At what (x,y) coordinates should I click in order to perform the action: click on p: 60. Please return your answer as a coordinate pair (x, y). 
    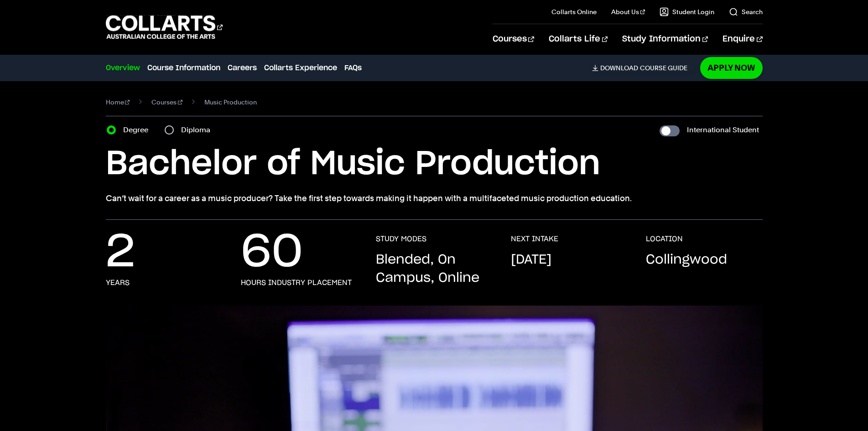
    Looking at the image, I should click on (272, 252).